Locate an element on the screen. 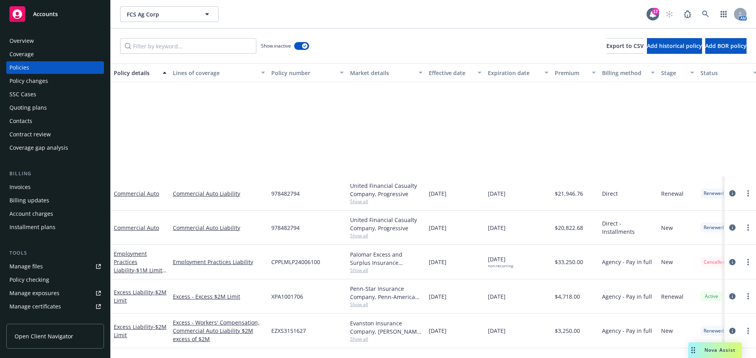 The width and height of the screenshot is (756, 358). span: $4,718.00 is located at coordinates (567, 297).